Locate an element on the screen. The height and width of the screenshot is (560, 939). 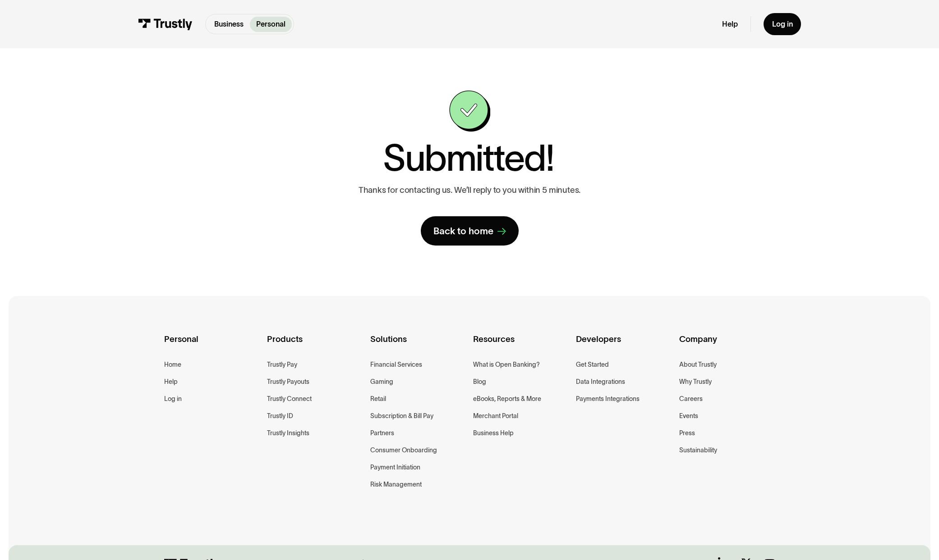
div: Developers is located at coordinates (624, 346).